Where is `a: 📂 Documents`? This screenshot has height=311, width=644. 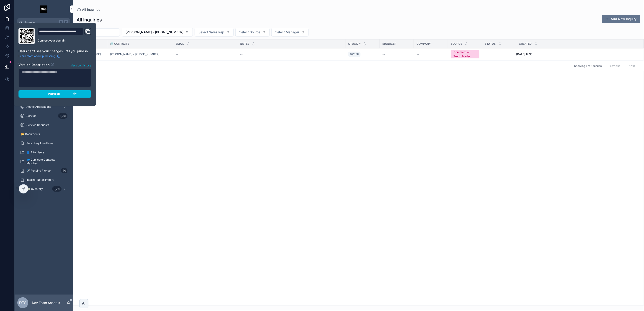
a: 📂 Documents is located at coordinates (44, 134).